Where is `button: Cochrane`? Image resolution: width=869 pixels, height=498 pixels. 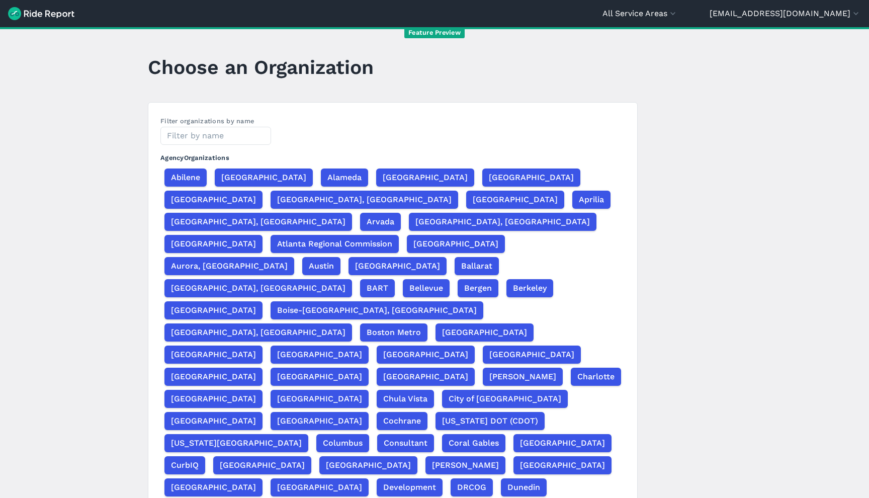 button: Cochrane is located at coordinates (402, 421).